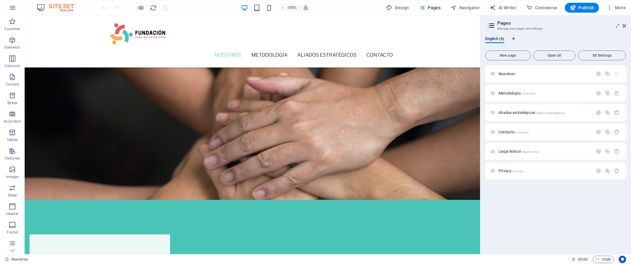 This screenshot has height=264, width=631. What do you see at coordinates (617, 74) in the screenshot?
I see `div: The startpage cannot be deleted` at bounding box center [617, 74].